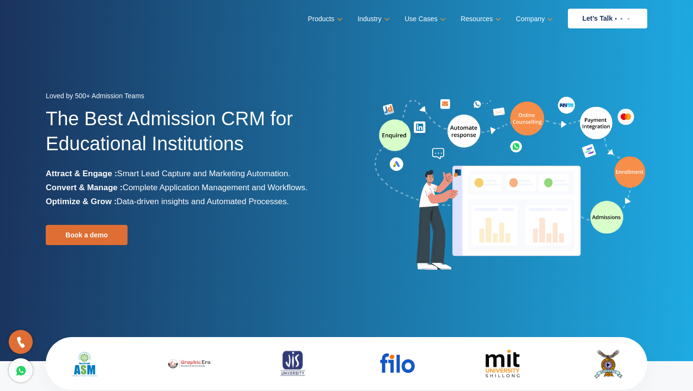 This screenshot has width=693, height=391. What do you see at coordinates (203, 201) in the screenshot?
I see `span: Data-driven insights and Automated Processes.` at bounding box center [203, 201].